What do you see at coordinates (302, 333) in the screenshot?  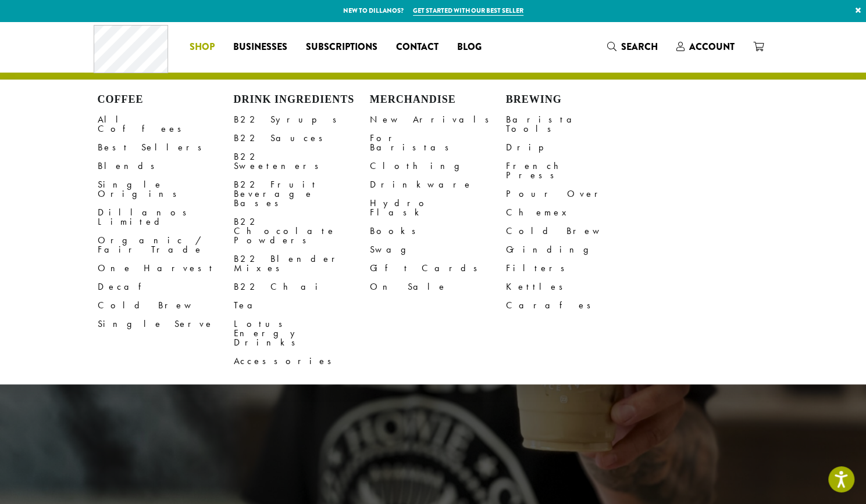 I see `a: Lotus Energy Drinks` at bounding box center [302, 333].